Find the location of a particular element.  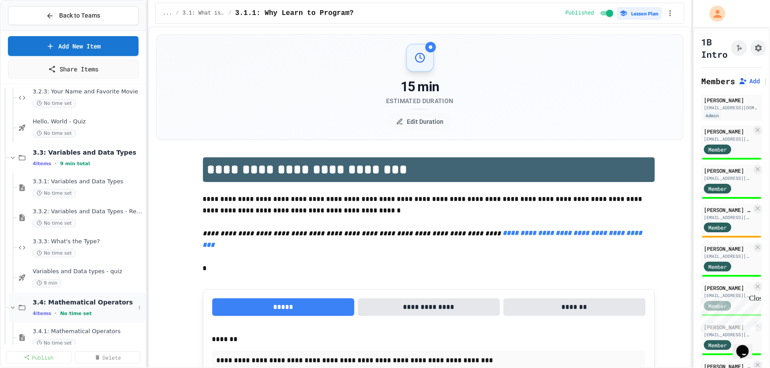

span: 3.1: What is Code? is located at coordinates (204, 13).